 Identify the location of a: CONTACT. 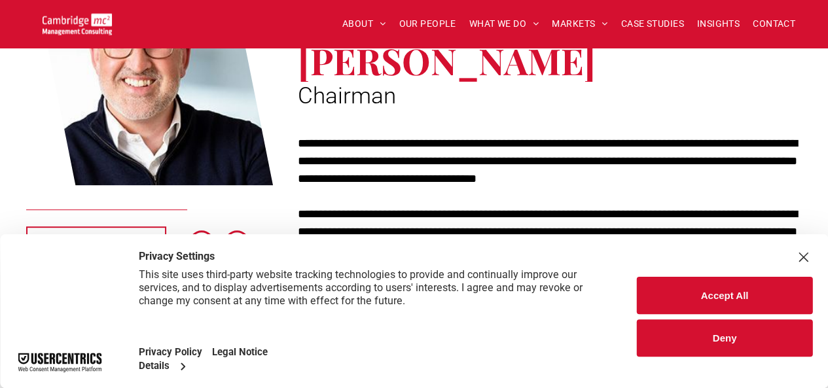
(774, 24).